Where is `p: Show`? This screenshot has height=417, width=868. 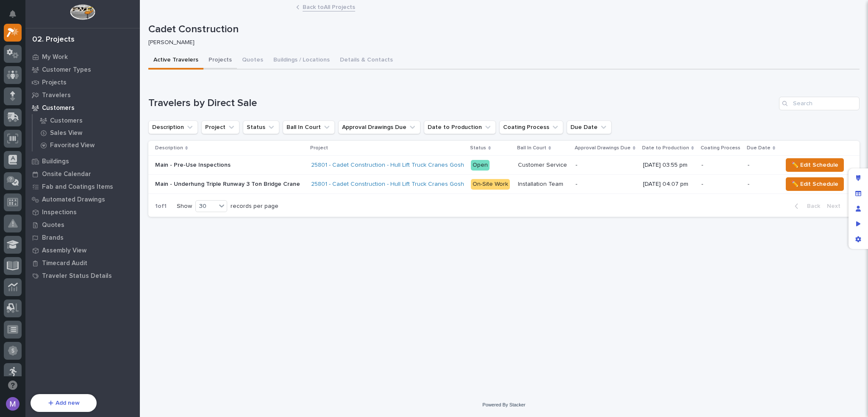
p: Show is located at coordinates (184, 206).